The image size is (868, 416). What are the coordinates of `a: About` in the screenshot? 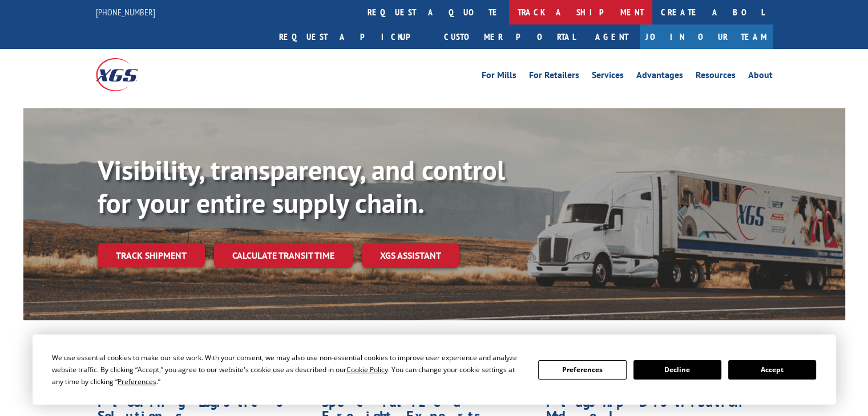 It's located at (760, 77).